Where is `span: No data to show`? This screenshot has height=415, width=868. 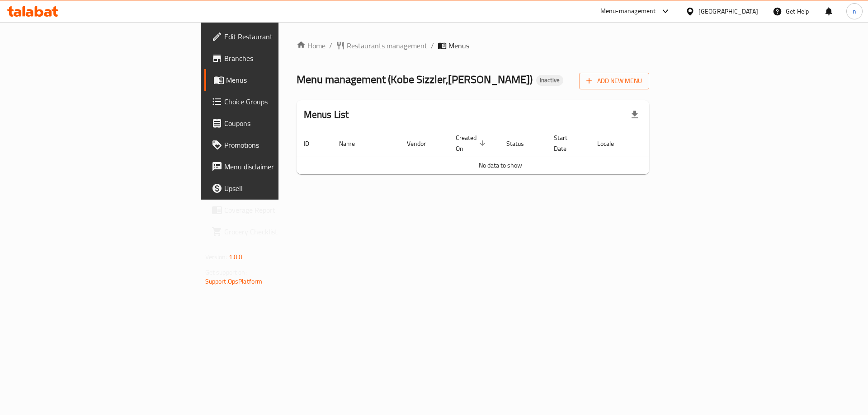 span: No data to show is located at coordinates (500, 165).